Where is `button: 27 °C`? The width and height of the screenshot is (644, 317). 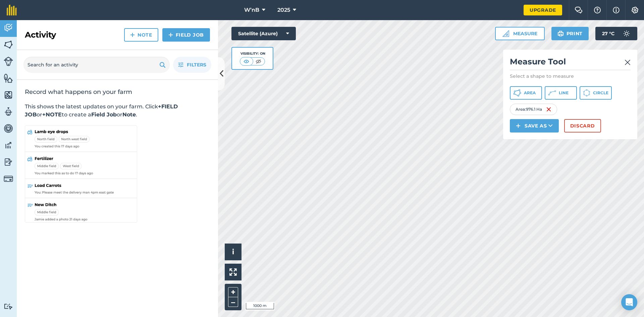 button: 27 °C is located at coordinates (616, 34).